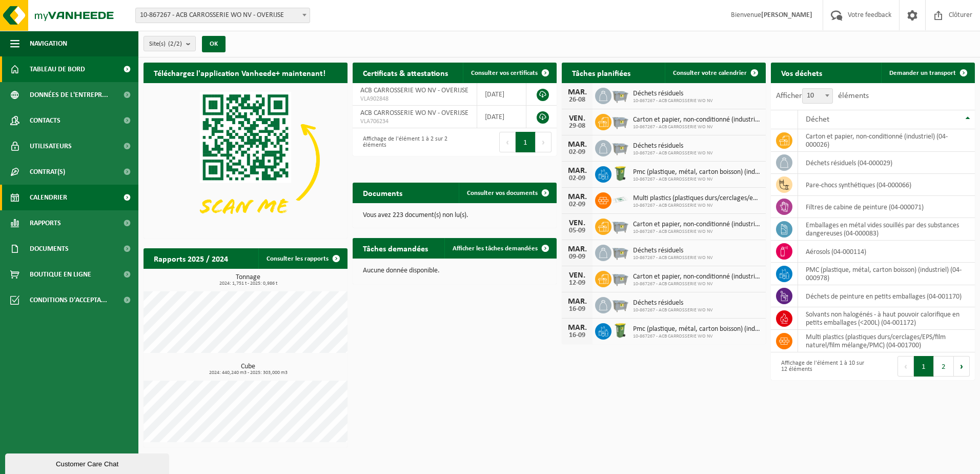 The width and height of the screenshot is (980, 474). What do you see at coordinates (45, 223) in the screenshot?
I see `span: Rapports` at bounding box center [45, 223].